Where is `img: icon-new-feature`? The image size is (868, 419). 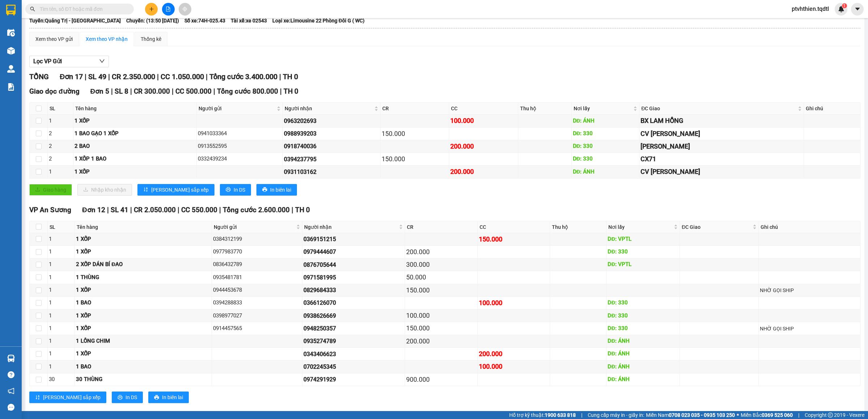 img: icon-new-feature is located at coordinates (841, 9).